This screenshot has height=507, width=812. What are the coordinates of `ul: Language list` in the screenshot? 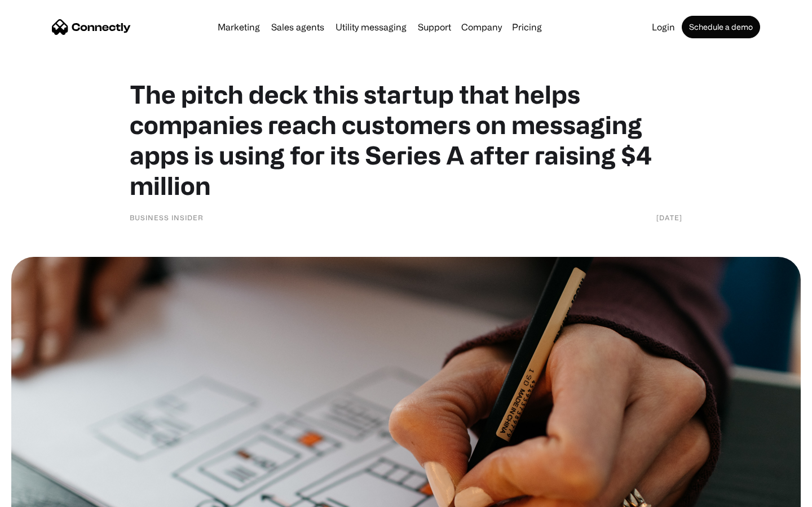 It's located at (45, 495).